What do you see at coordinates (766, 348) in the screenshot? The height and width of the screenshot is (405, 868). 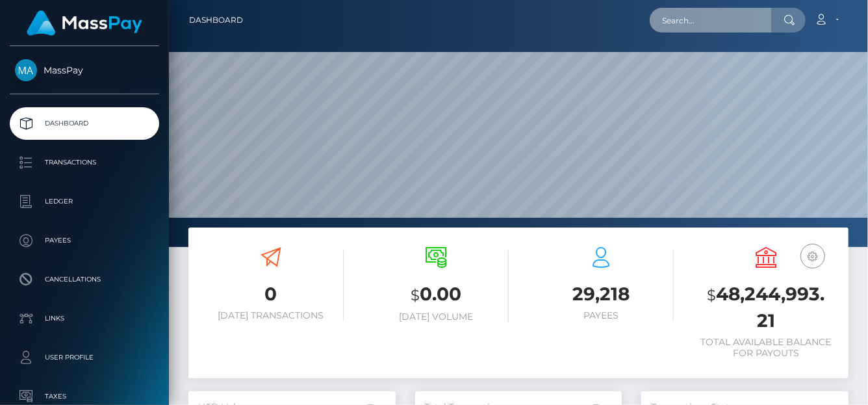 I see `h6: Total Available Balance for Payouts` at bounding box center [766, 348].